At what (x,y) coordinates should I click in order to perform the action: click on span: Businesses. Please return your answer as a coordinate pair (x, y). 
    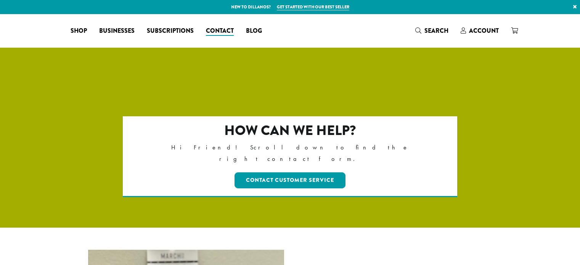
    Looking at the image, I should click on (117, 31).